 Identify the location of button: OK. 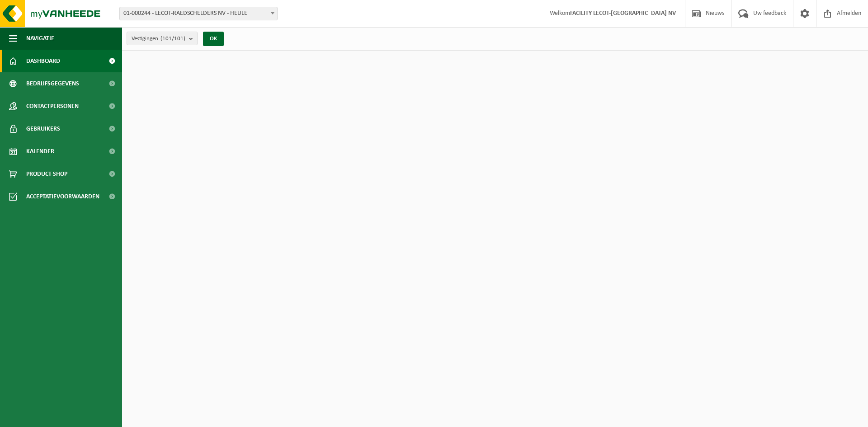
(214, 39).